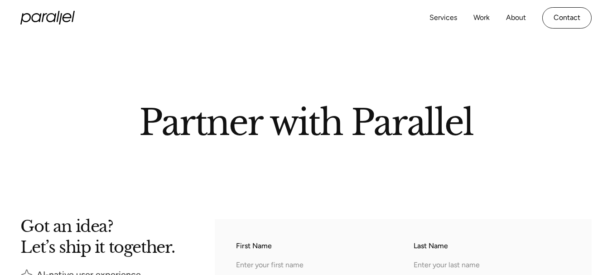  What do you see at coordinates (443, 18) in the screenshot?
I see `a: Services` at bounding box center [443, 18].